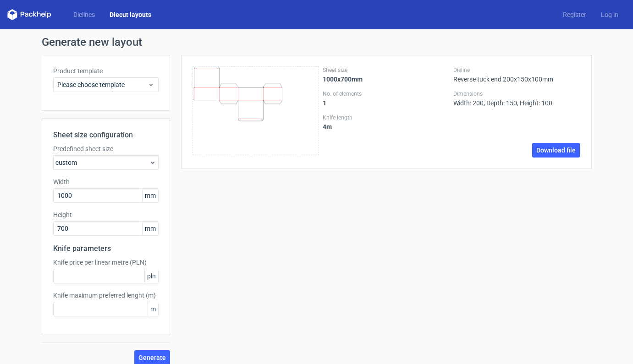 The width and height of the screenshot is (633, 364). Describe the element at coordinates (106, 262) in the screenshot. I see `label: Knife price per linear metre (PLN)` at that location.